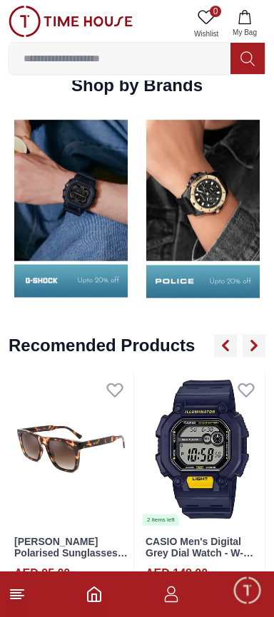  Describe the element at coordinates (199, 554) in the screenshot. I see `a: CASIO Men's Digital Grey Dial Watch - W-737H-2AVDF` at that location.